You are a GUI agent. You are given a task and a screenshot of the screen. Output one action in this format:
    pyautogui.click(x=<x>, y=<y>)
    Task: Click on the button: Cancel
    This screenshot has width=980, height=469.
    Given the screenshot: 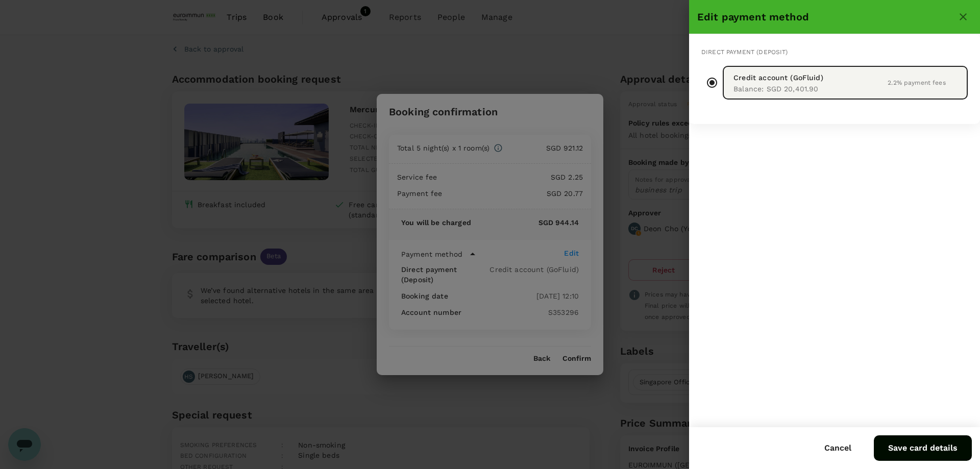 What is the action you would take?
    pyautogui.click(x=838, y=448)
    